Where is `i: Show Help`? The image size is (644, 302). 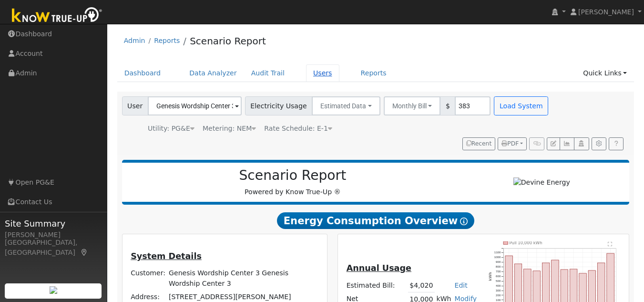 i: Show Help is located at coordinates (464, 221).